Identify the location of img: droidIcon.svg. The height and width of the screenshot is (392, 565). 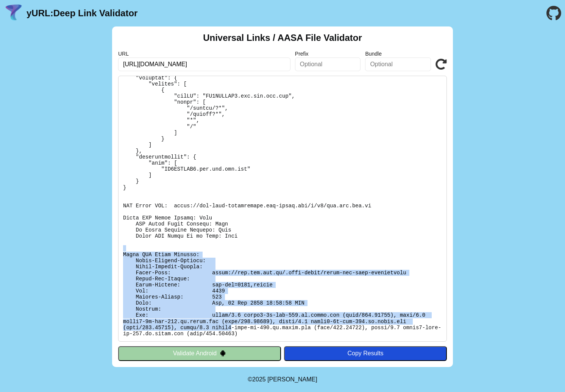
(223, 353).